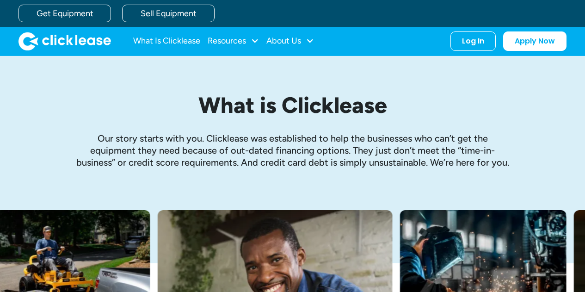 This screenshot has height=292, width=585. What do you see at coordinates (65, 41) in the screenshot?
I see `a: home` at bounding box center [65, 41].